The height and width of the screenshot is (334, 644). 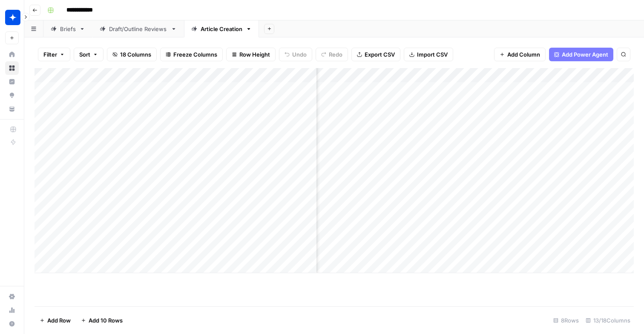 What do you see at coordinates (102, 320) in the screenshot?
I see `button: Add 10 Rows` at bounding box center [102, 320].